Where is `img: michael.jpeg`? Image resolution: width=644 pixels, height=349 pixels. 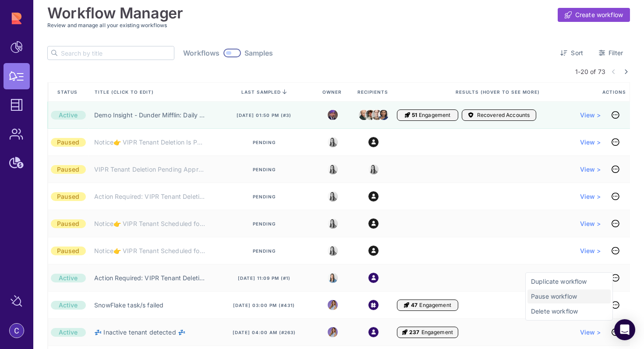
img: michael.jpeg is located at coordinates (333, 115).